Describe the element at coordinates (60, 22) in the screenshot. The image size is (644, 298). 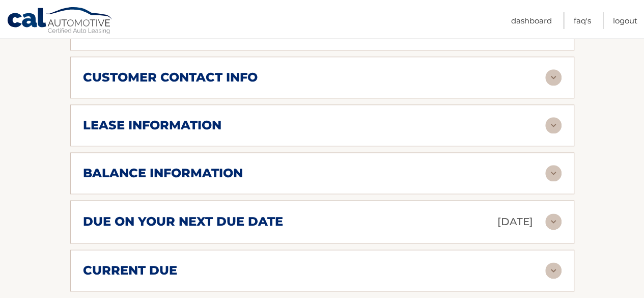
I see `a: Cal Automotive` at that location.